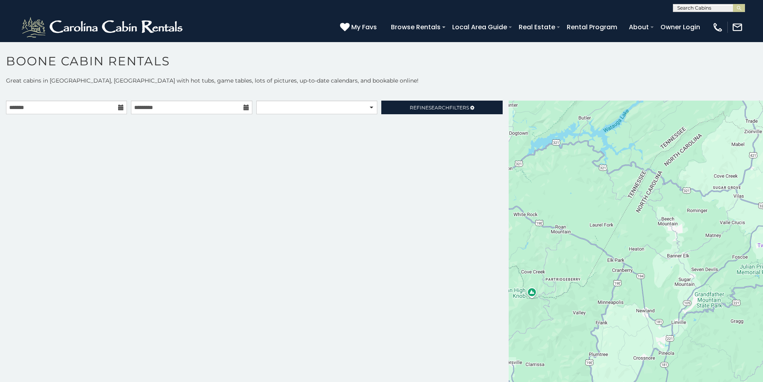  Describe the element at coordinates (364, 27) in the screenshot. I see `span: My Favs` at that location.